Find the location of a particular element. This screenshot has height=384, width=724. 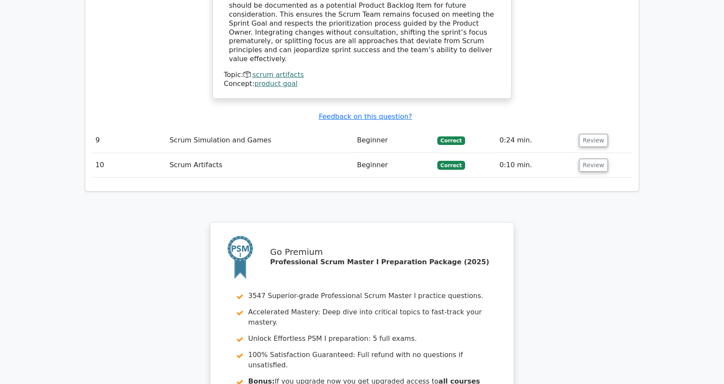

td: 0:10 min. is located at coordinates (536, 165).